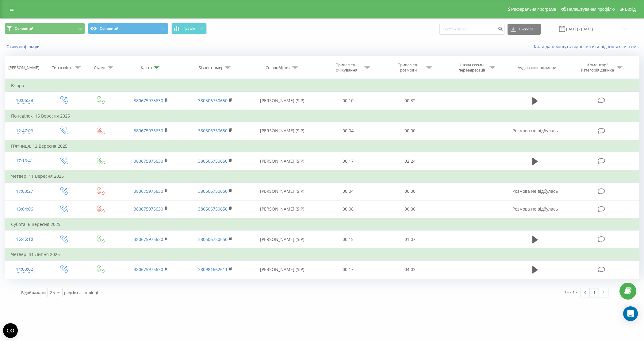 The width and height of the screenshot is (644, 341). What do you see at coordinates (587, 46) in the screenshot?
I see `a: Коли дані можуть відрізнятися вiд інших систем` at bounding box center [587, 46].